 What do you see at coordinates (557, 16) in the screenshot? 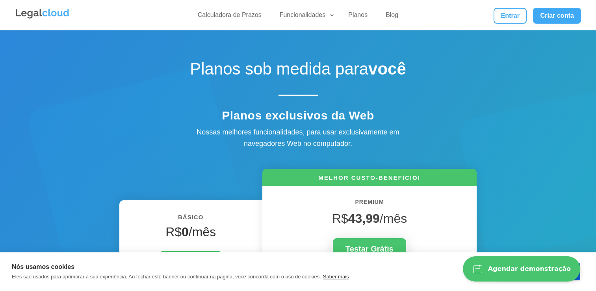
I see `a: Criar conta` at bounding box center [557, 16].